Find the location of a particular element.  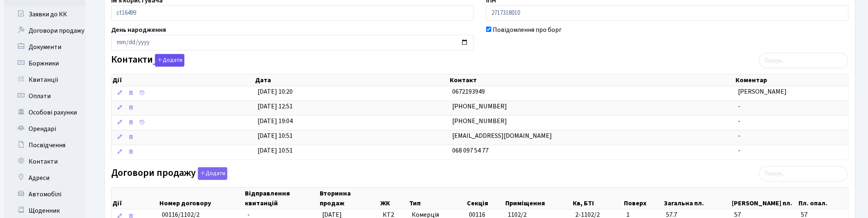

a: Автомобілі is located at coordinates (45, 194).